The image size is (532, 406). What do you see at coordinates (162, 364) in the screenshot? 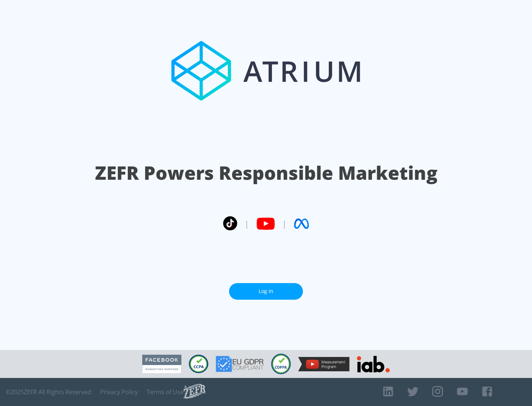
I see `img: Facebook Marketing Partner` at bounding box center [162, 364].